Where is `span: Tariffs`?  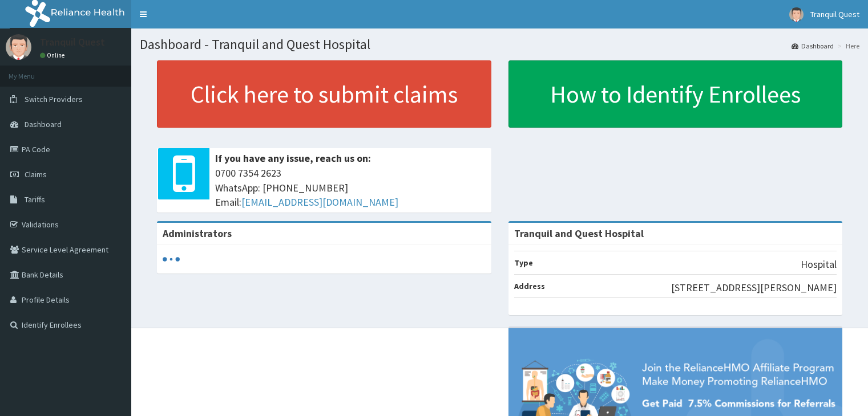 span: Tariffs is located at coordinates (35, 199).